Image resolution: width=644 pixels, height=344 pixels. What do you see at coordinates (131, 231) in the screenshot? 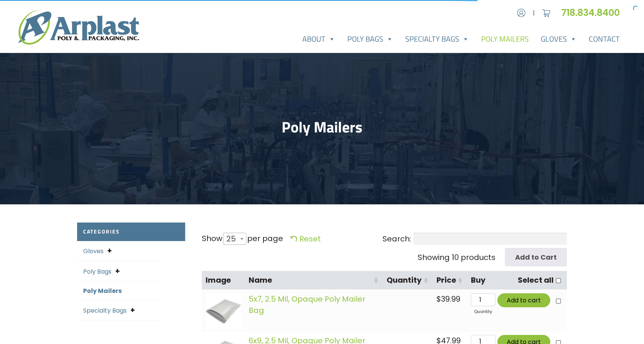
I see `h2: Categories` at bounding box center [131, 231].